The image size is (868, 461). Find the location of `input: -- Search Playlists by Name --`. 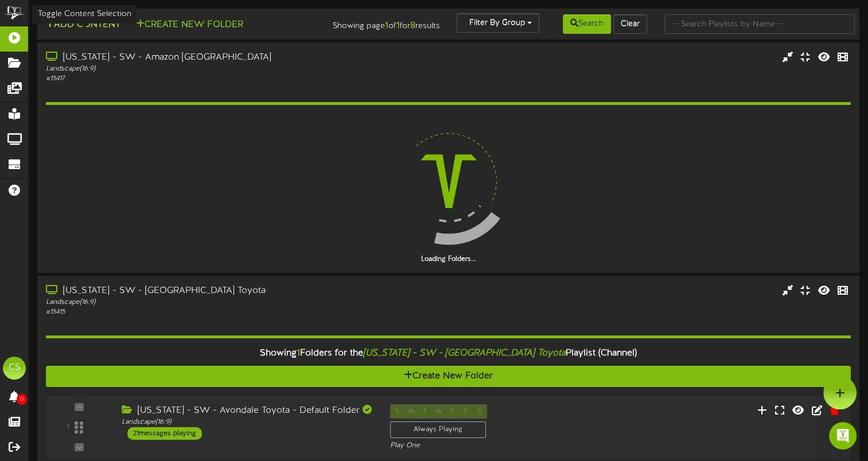

input: -- Search Playlists by Name -- is located at coordinates (760, 24).